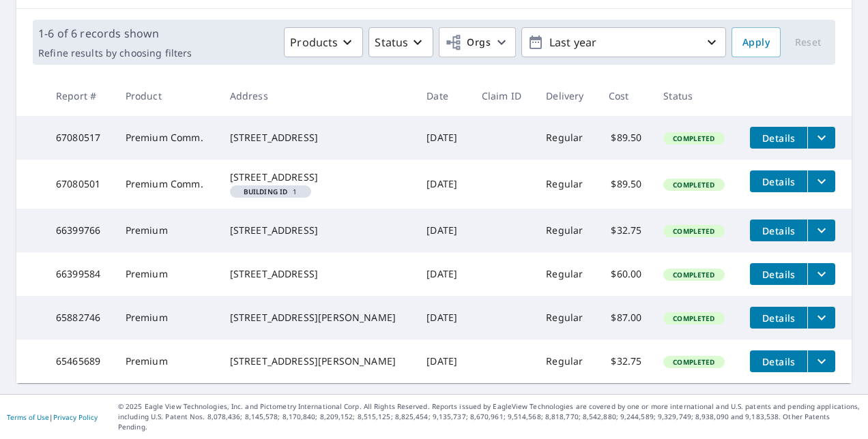 This screenshot has width=868, height=439. What do you see at coordinates (778, 318) in the screenshot?
I see `button: detailsBtn-65882746` at bounding box center [778, 318].